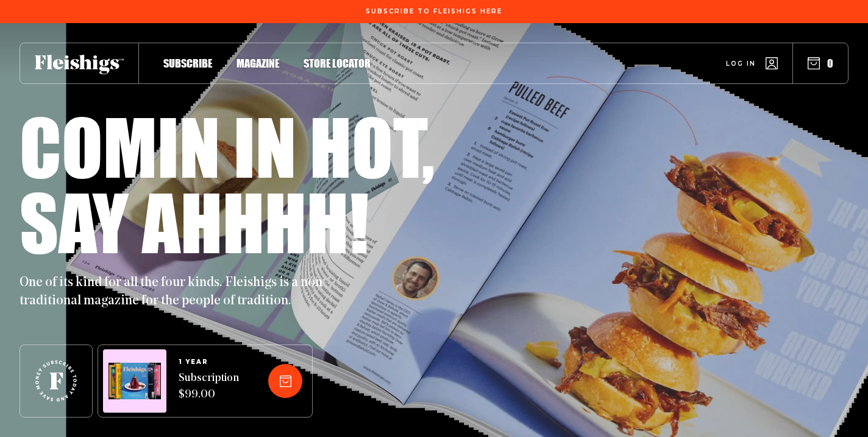  What do you see at coordinates (258, 63) in the screenshot?
I see `span: Magazine` at bounding box center [258, 63].